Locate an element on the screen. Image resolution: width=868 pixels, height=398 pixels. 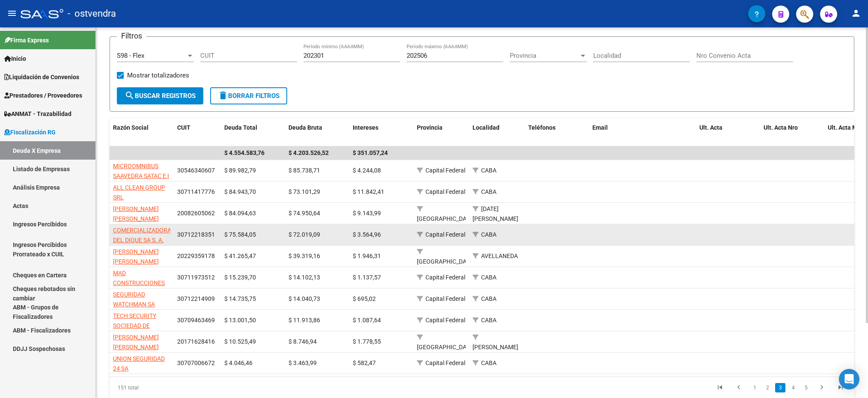
span: 20229359178 is located at coordinates (196, 256).